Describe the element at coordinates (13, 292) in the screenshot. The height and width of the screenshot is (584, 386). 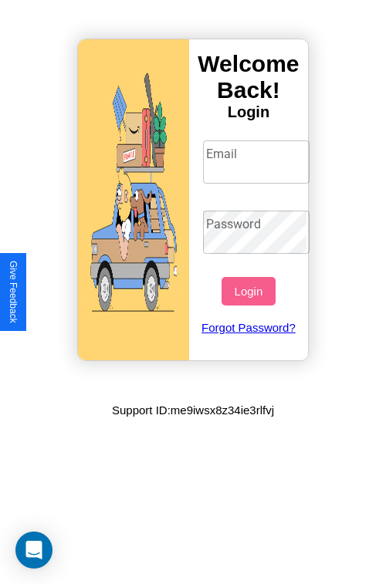
I see `div: Give Feedback` at that location.